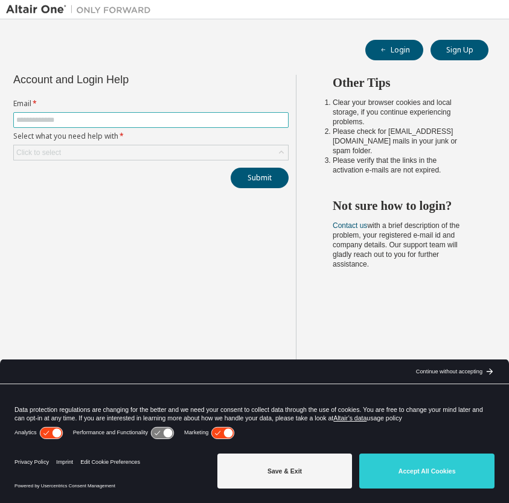 The width and height of the screenshot is (509, 503). Describe the element at coordinates (396, 245) in the screenshot. I see `span: with a brief description of the problem, your registered e-mail id and company details. Our suppo...` at that location.